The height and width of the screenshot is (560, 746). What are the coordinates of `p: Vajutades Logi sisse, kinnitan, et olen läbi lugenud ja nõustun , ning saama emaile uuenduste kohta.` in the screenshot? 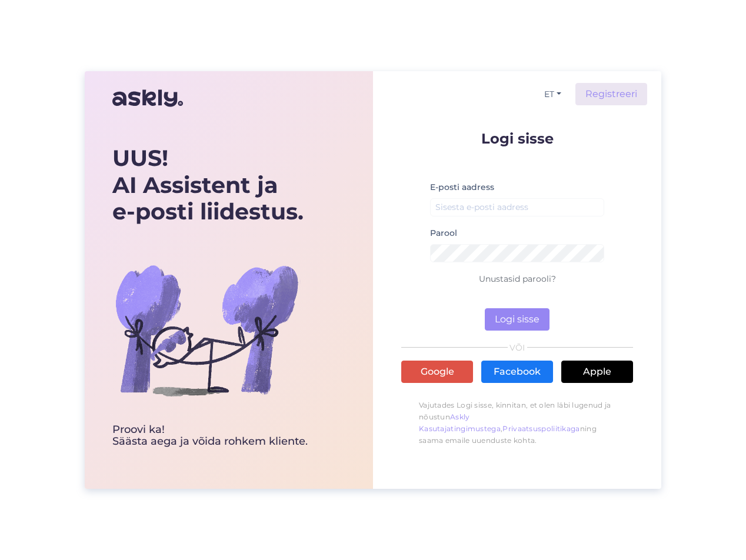 It's located at (517, 423).